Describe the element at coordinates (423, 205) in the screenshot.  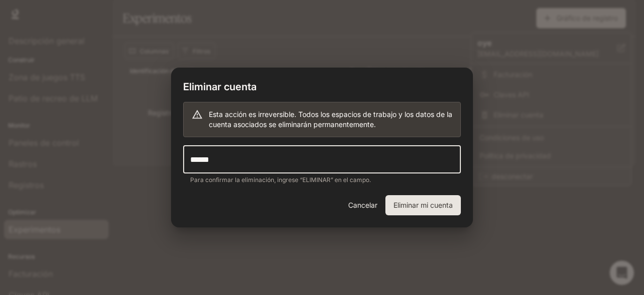
I see `button: Eliminar mi cuenta` at that location.